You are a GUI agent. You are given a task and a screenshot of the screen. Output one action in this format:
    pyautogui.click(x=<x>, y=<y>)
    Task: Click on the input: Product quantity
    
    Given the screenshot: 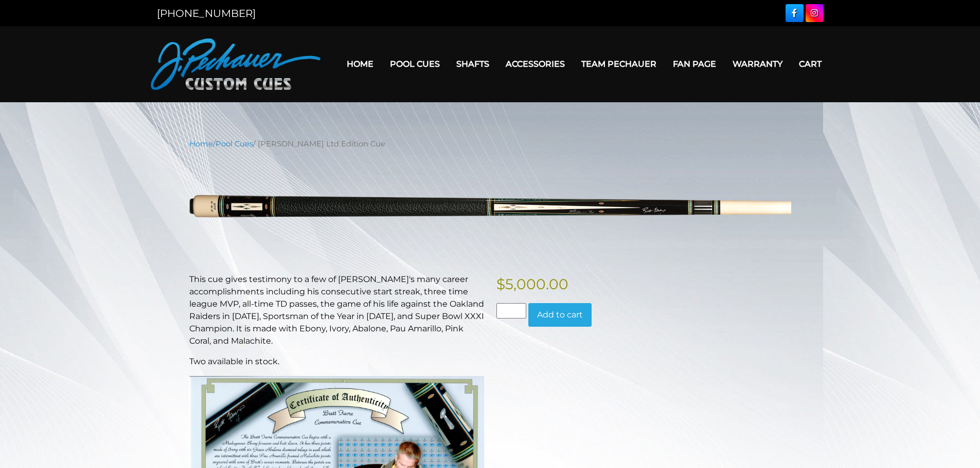 What is the action you would take?
    pyautogui.click(x=511, y=311)
    